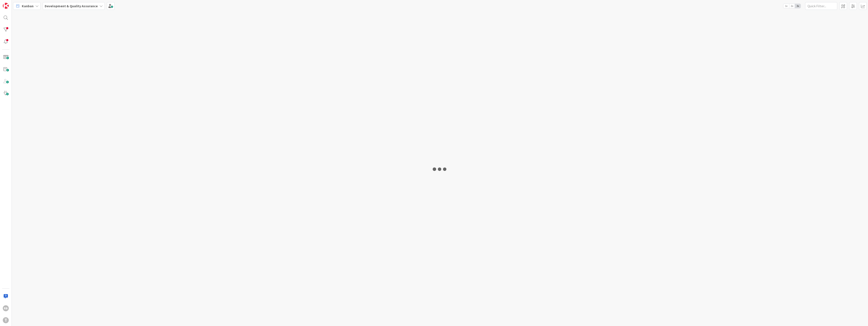 The height and width of the screenshot is (326, 868). What do you see at coordinates (792, 6) in the screenshot?
I see `span: 2x` at bounding box center [792, 6].